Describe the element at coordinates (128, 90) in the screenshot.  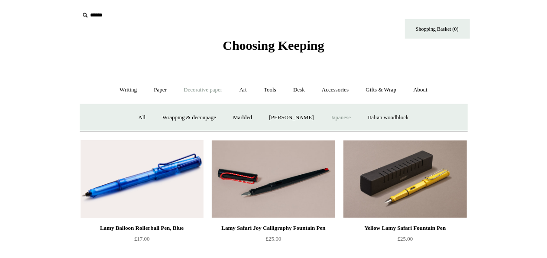
I see `a: Writing` at that location.